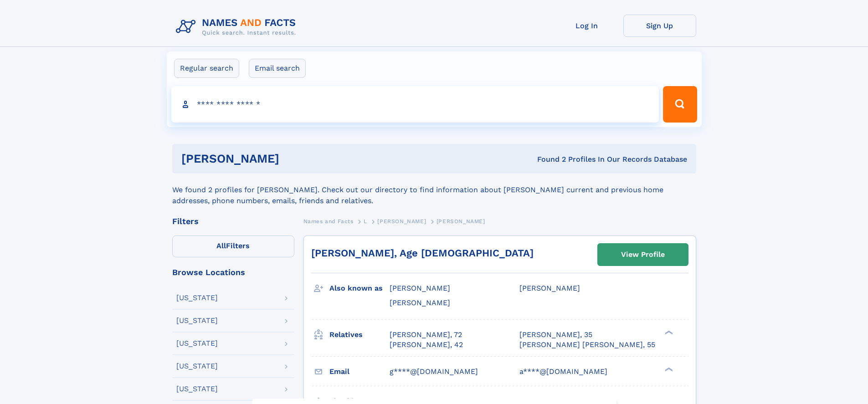 The image size is (868, 404). Describe the element at coordinates (365, 221) in the screenshot. I see `a: L` at that location.